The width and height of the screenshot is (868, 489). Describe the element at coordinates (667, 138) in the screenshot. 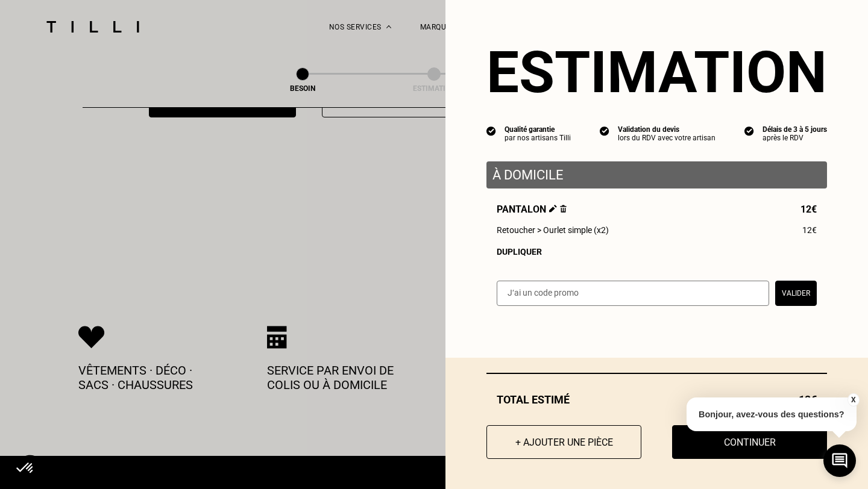

I see `div: lors du RDV avec votre artisan` at that location.